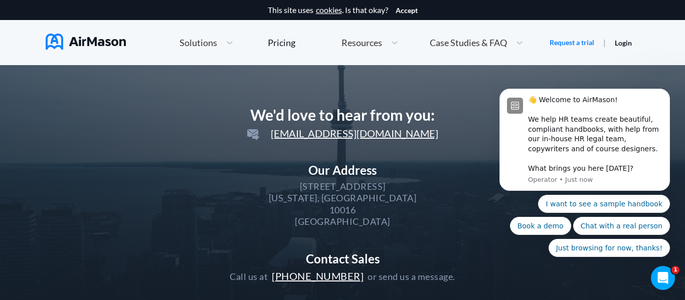  Describe the element at coordinates (623, 43) in the screenshot. I see `a: Login` at that location.